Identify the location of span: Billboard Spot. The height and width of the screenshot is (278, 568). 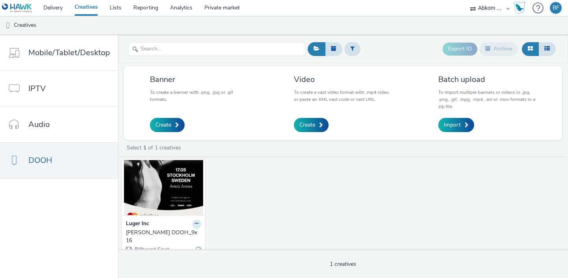
(152, 249).